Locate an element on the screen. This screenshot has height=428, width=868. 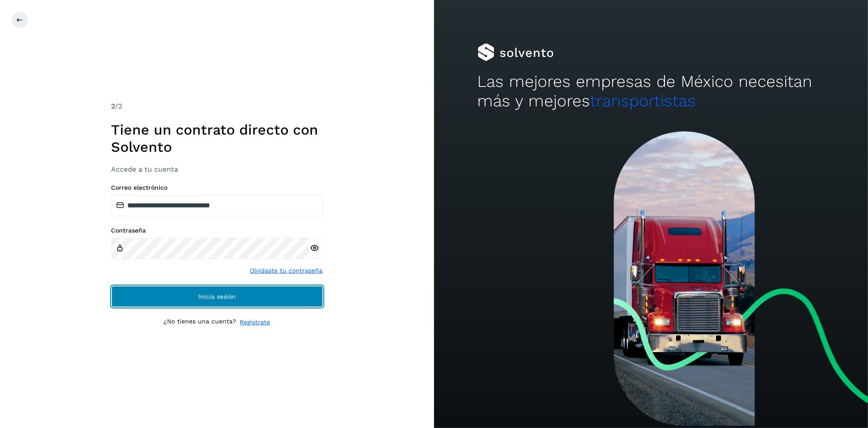
label: Correo electrónico is located at coordinates (217, 187).